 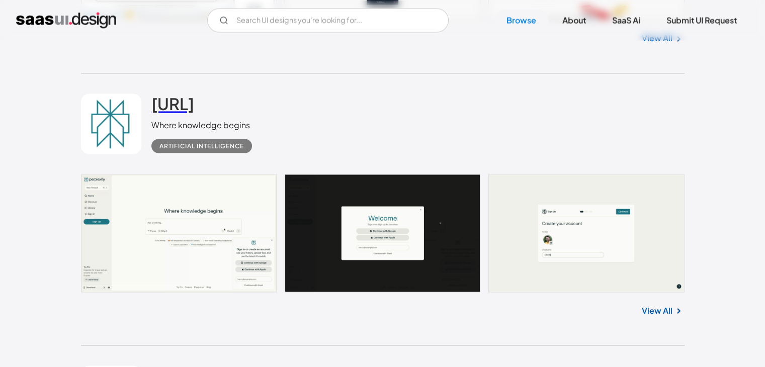 What do you see at coordinates (328, 20) in the screenshot?
I see `input: Search UI designs you're looking for...` at bounding box center [328, 20].